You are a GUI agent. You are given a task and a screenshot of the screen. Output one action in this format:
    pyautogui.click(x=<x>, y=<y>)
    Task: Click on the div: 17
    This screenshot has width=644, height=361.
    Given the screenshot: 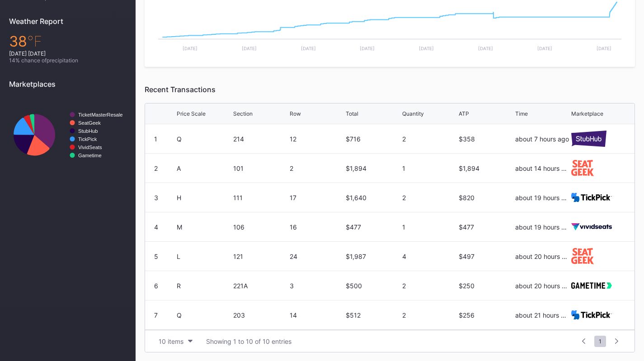 What is the action you would take?
    pyautogui.click(x=317, y=197)
    